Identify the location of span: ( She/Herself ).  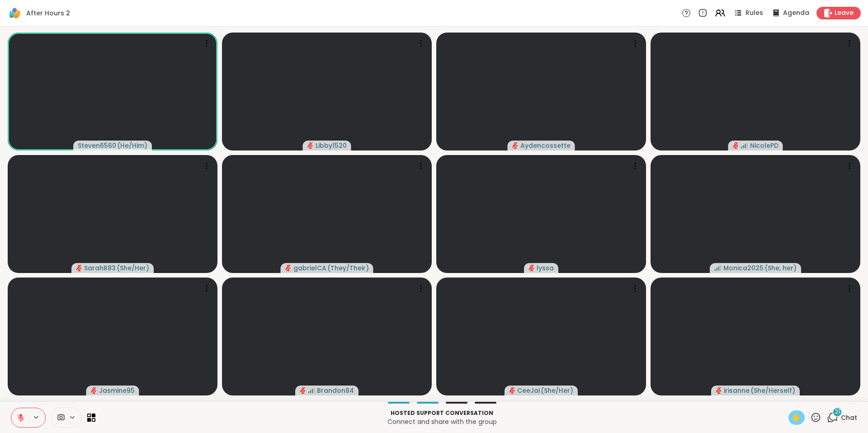
(772, 390).